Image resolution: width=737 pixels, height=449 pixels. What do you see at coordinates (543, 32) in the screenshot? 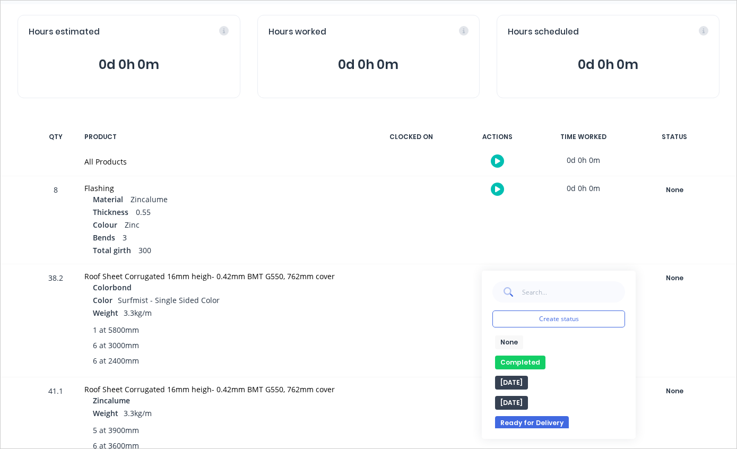
I see `span: Hours scheduled` at bounding box center [543, 32].